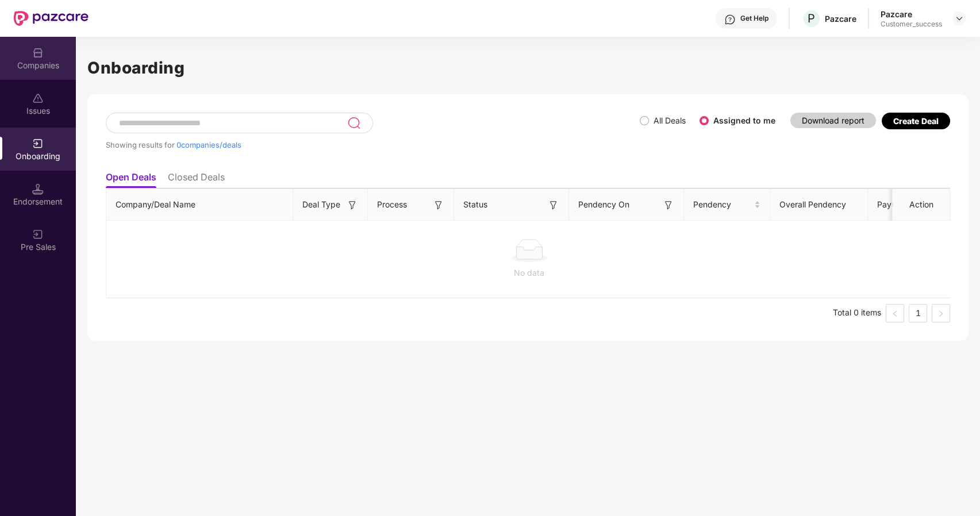 The image size is (980, 516). I want to click on span: Pendency, so click(722, 205).